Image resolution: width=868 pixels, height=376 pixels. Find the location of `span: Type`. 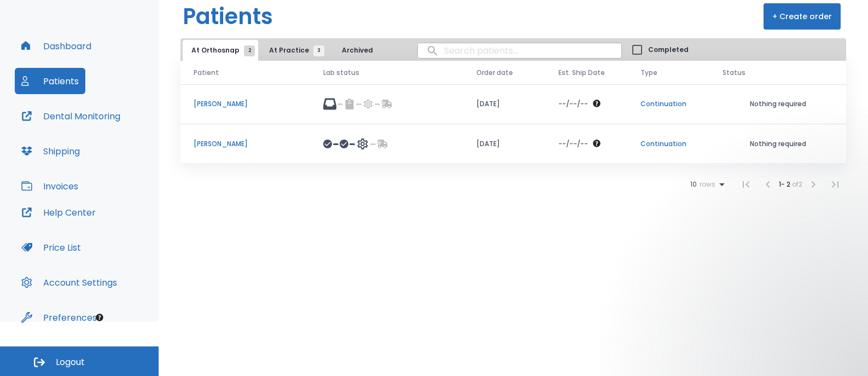

span: Type is located at coordinates (649, 73).